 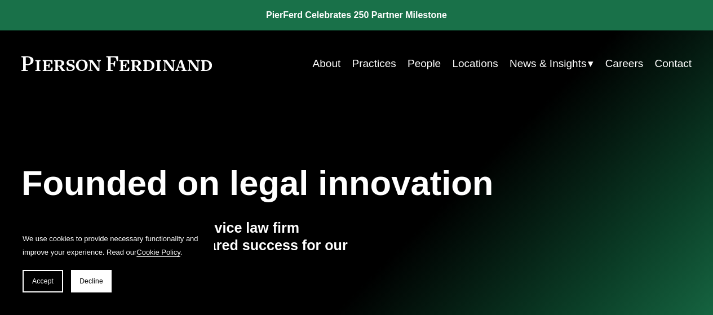 I want to click on section: Cookie banner, so click(x=113, y=262).